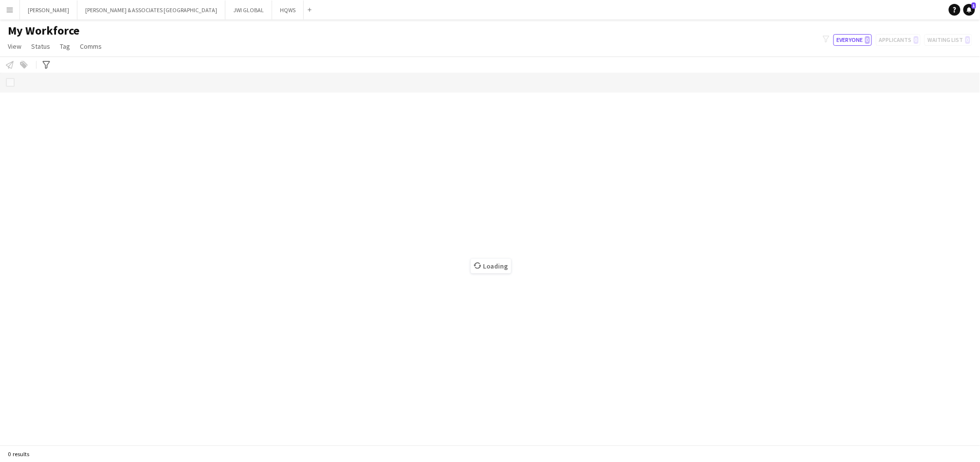  I want to click on span: Comms, so click(91, 46).